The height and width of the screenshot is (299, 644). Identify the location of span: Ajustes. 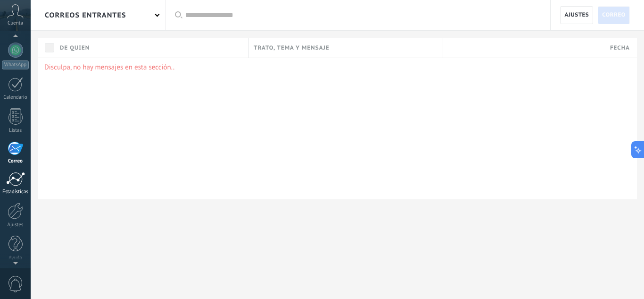
(577, 15).